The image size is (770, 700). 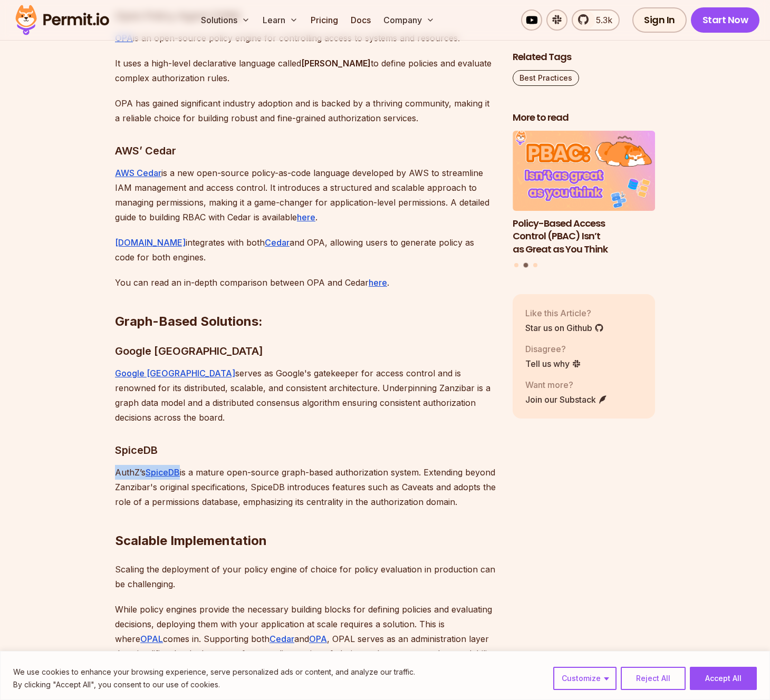 I want to click on a: Docs, so click(x=361, y=20).